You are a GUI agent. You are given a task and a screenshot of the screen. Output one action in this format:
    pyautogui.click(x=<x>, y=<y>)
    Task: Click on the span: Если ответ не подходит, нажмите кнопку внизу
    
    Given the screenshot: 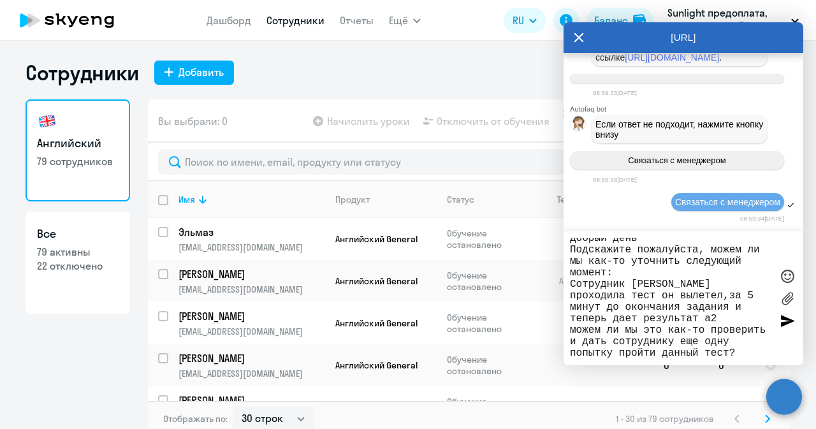 What is the action you would take?
    pyautogui.click(x=680, y=129)
    